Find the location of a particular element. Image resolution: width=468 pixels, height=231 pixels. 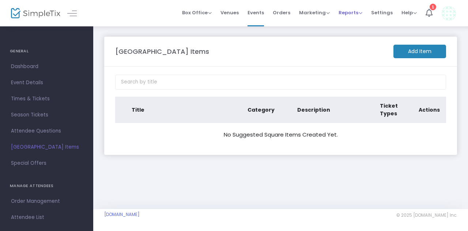

td: No Suggested Square Items Created Yet. is located at coordinates (281, 135).